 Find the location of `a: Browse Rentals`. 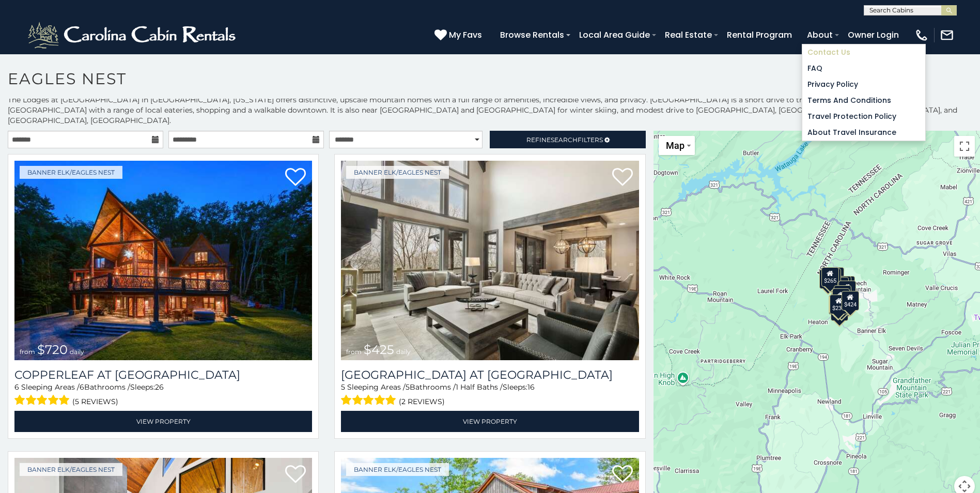

a: Browse Rentals is located at coordinates (532, 35).